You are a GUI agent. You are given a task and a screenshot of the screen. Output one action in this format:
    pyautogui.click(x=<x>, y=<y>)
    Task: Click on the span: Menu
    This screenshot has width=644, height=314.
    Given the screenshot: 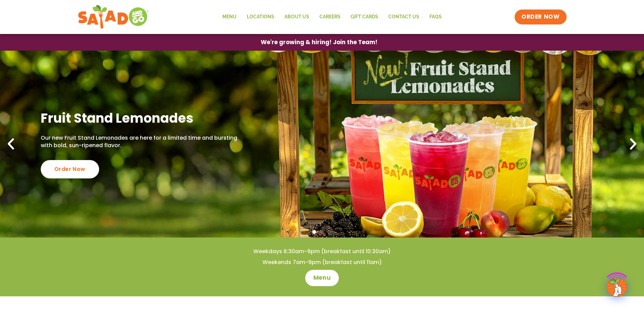 What is the action you would take?
    pyautogui.click(x=322, y=278)
    